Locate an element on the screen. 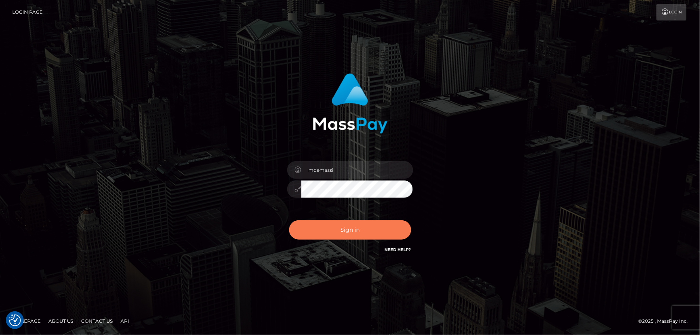 This screenshot has width=700, height=335. button: Consent Preferences is located at coordinates (15, 320).